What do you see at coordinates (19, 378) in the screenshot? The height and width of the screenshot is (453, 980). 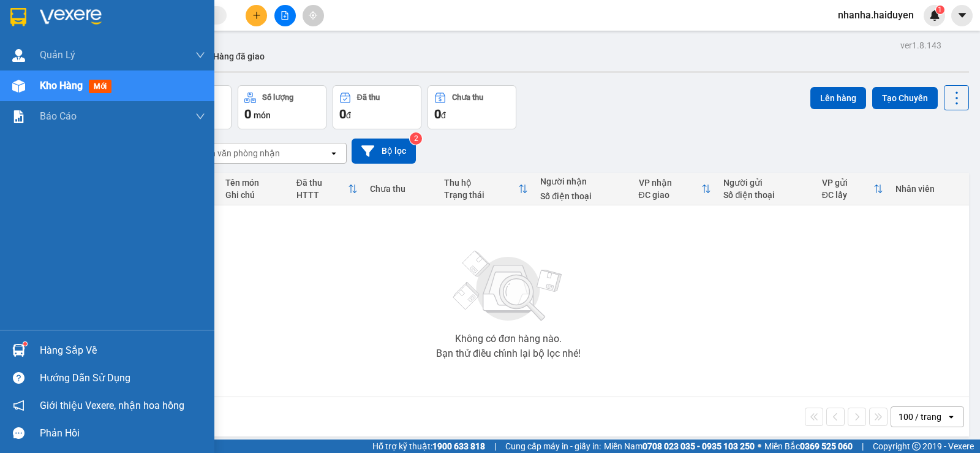 I see `span: question-circle` at bounding box center [19, 378].